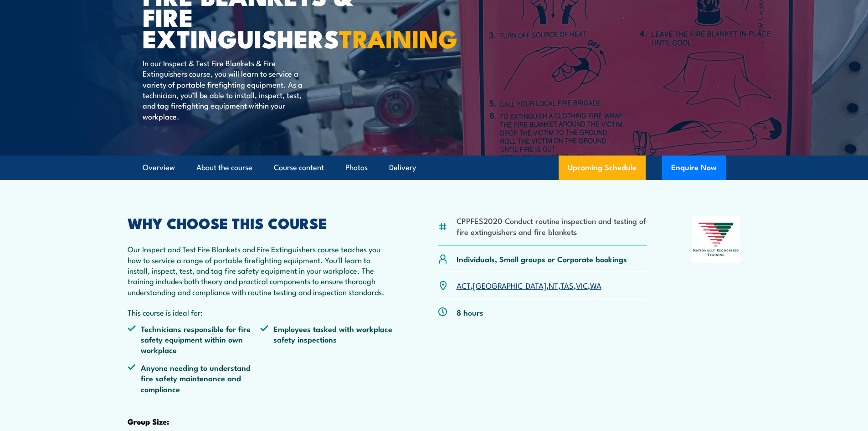 The height and width of the screenshot is (431, 868). I want to click on img: Nationally Recognised Training logo., so click(716, 240).